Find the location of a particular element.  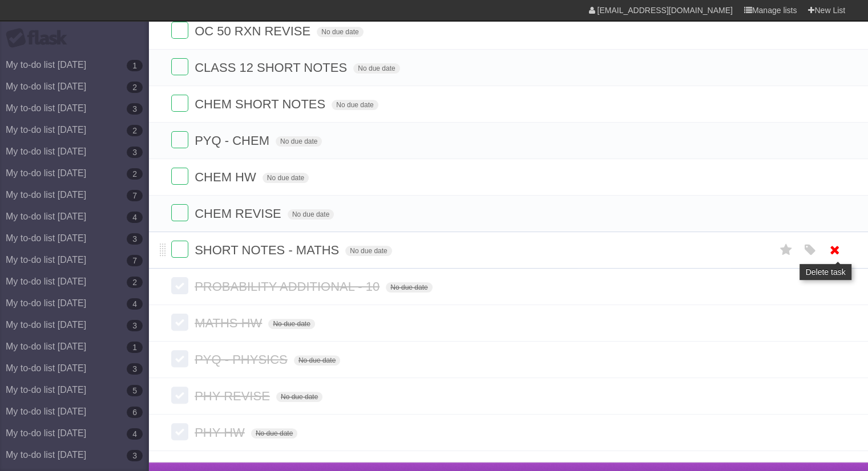

div: Flask is located at coordinates (40, 38).